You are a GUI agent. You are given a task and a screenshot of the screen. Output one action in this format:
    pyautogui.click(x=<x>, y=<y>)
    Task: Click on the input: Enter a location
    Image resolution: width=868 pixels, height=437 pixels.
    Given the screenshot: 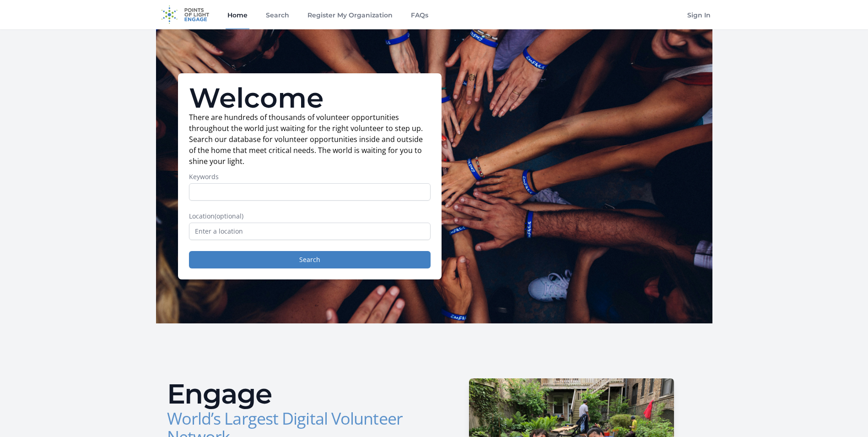 What is the action you would take?
    pyautogui.click(x=310, y=231)
    